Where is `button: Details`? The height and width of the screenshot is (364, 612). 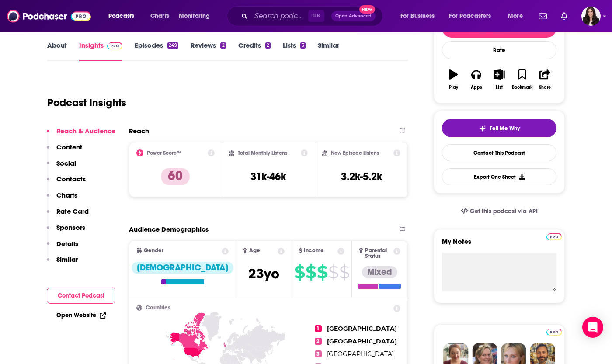 button: Details is located at coordinates (63, 247).